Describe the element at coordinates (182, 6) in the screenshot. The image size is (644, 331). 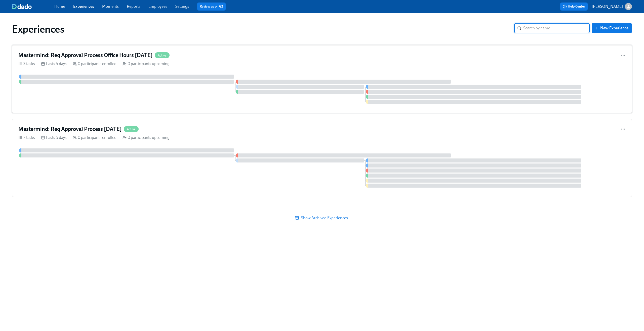
I see `a: Settings` at that location.